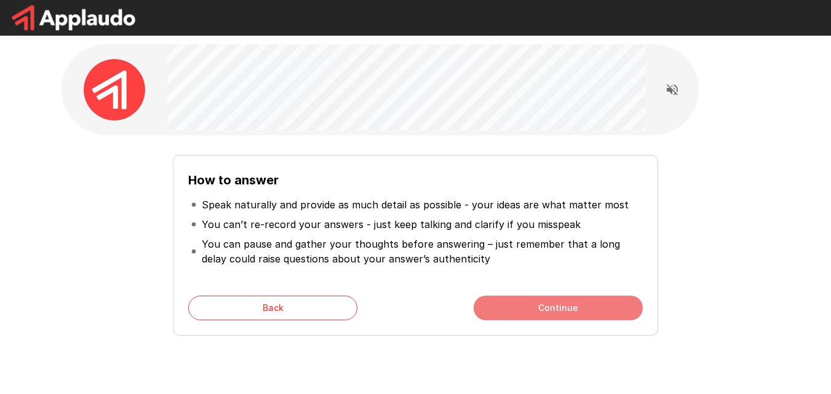 Image resolution: width=831 pixels, height=394 pixels. What do you see at coordinates (391, 224) in the screenshot?
I see `p: You can’t re-record your answers - just keep talking and clarify if you misspeak` at bounding box center [391, 224].